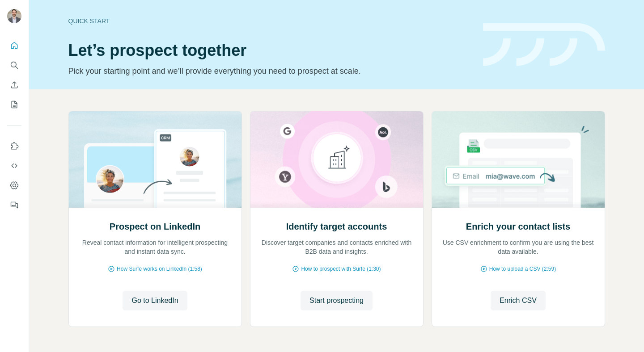 The width and height of the screenshot is (644, 352). What do you see at coordinates (14, 185) in the screenshot?
I see `button: Dashboard` at bounding box center [14, 185].